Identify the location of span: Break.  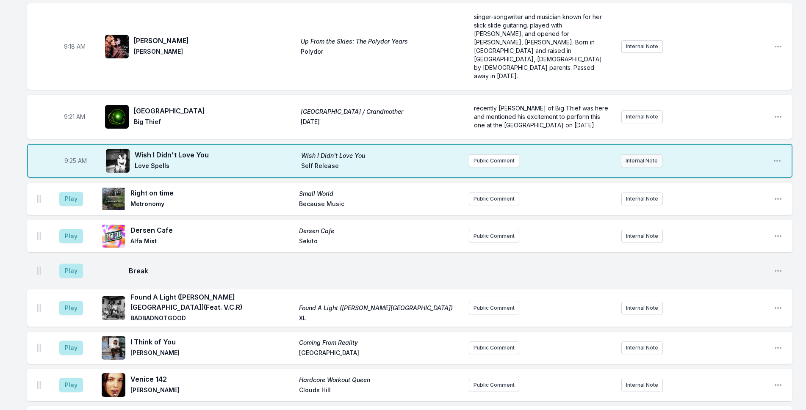
(448, 271).